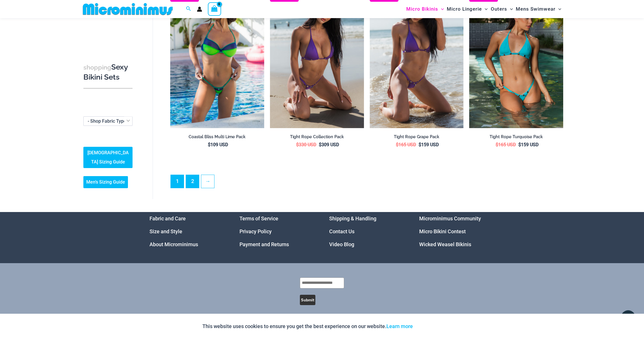 Image resolution: width=644 pixels, height=339 pixels. Describe the element at coordinates (97, 67) in the screenshot. I see `span: shopping` at that location.